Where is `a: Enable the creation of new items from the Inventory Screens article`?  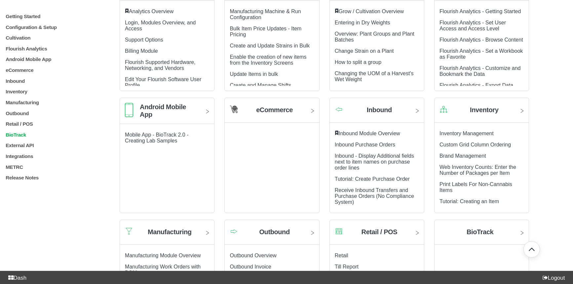
a: Enable the creation of new items from the Inventory Screens article is located at coordinates (268, 60).